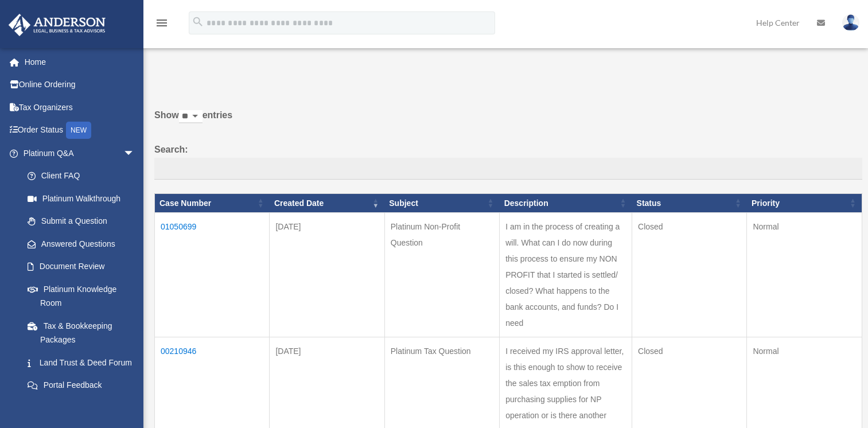 The width and height of the screenshot is (868, 428). I want to click on a: Land Trust & Deed Forum, so click(81, 363).